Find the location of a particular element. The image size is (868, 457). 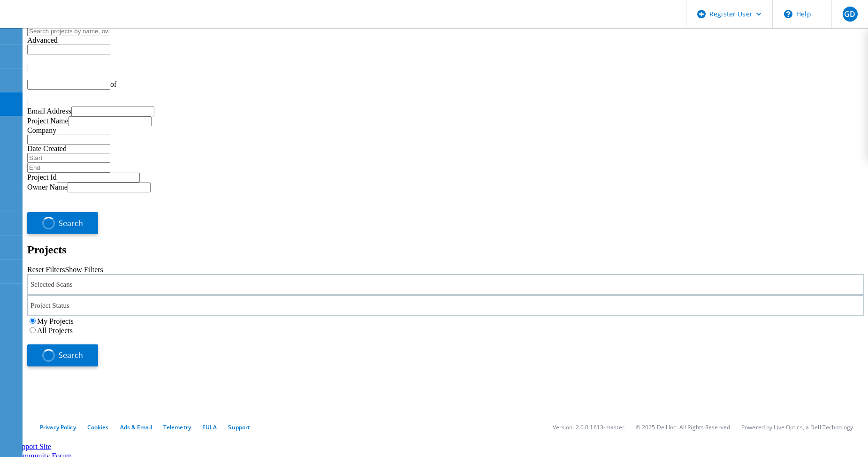

input: End is located at coordinates (68, 167).